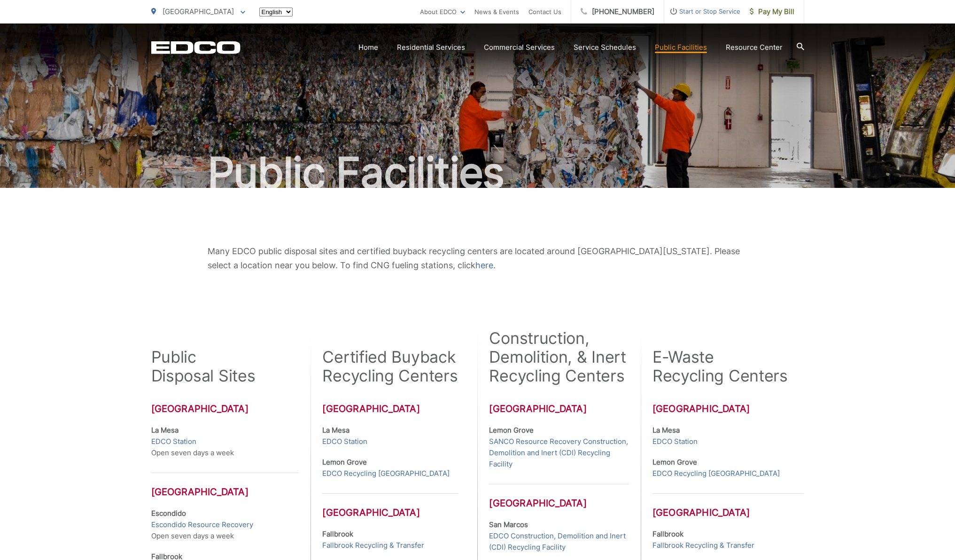 This screenshot has height=560, width=955. Describe the element at coordinates (442, 12) in the screenshot. I see `a: About EDCO` at that location.